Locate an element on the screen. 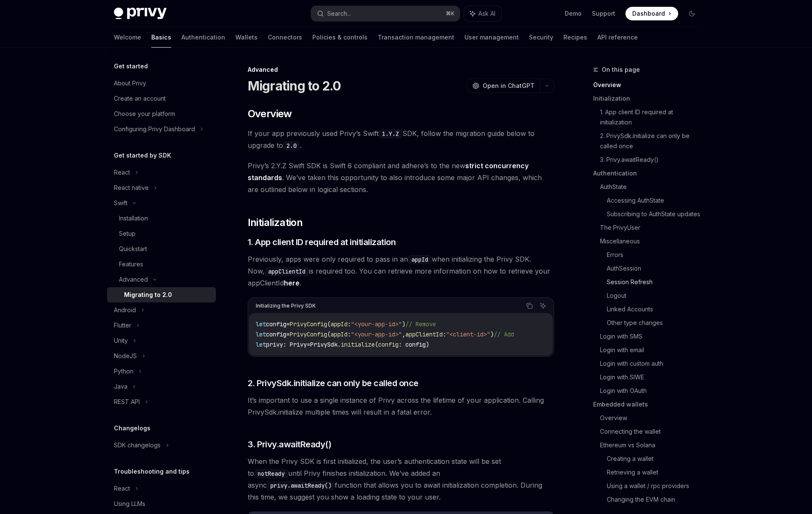 The height and width of the screenshot is (514, 812). a: Policies & controls is located at coordinates (340, 37).